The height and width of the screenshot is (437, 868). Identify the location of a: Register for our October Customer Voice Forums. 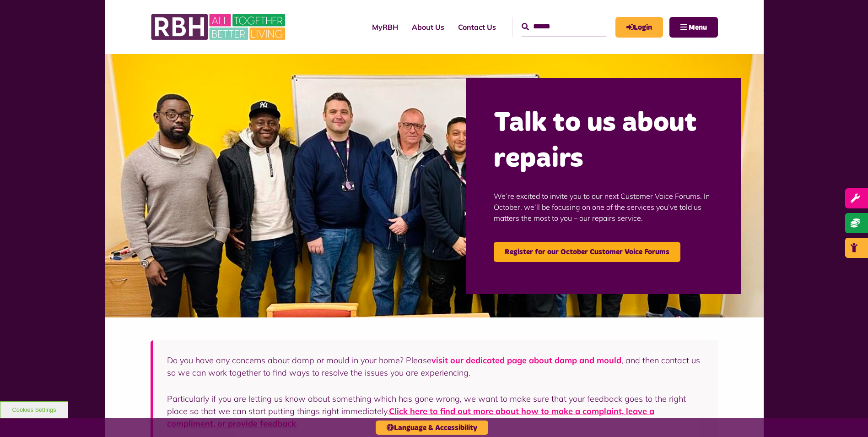
(587, 252).